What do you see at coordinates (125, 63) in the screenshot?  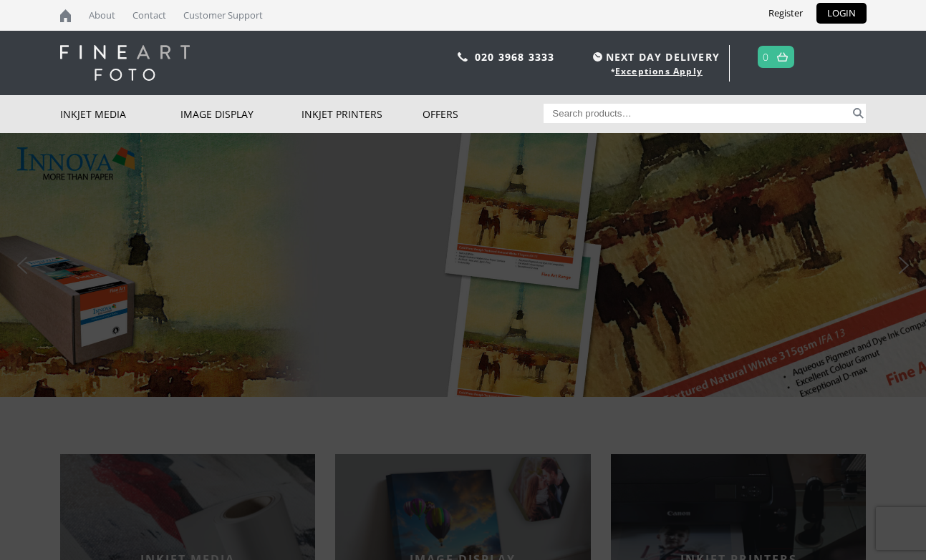 I see `img: logo-white.svg` at bounding box center [125, 63].